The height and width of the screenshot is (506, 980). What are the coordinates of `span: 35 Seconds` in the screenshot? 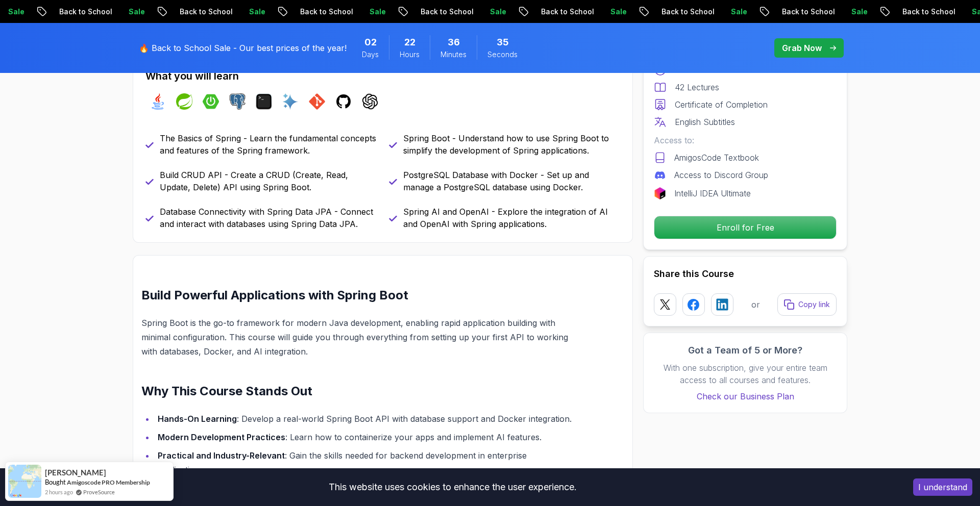 It's located at (503, 43).